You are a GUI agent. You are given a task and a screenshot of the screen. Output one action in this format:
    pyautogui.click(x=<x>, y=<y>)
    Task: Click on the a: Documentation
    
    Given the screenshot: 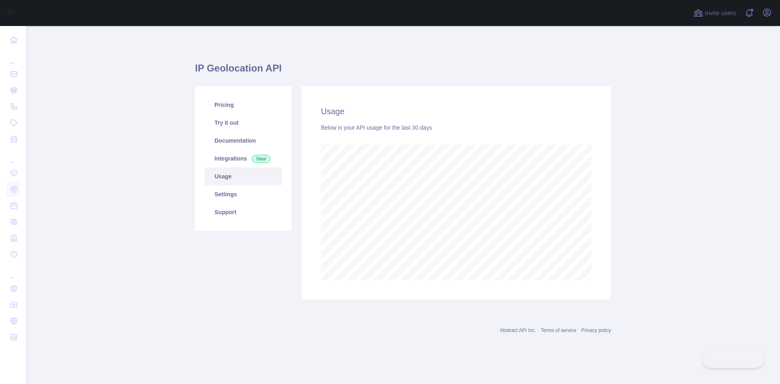 What is the action you would take?
    pyautogui.click(x=243, y=141)
    